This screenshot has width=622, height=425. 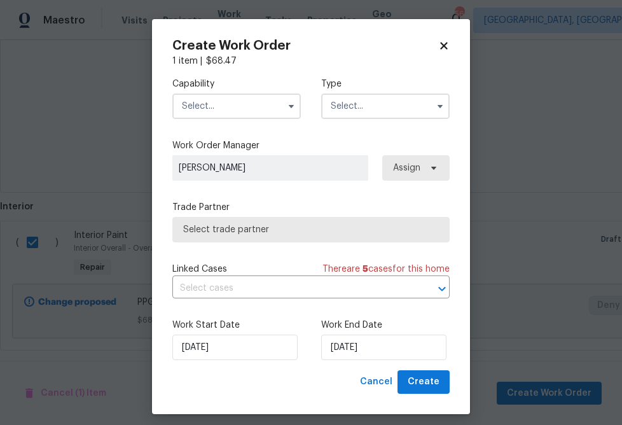 I want to click on span: $ 68.47, so click(x=221, y=61).